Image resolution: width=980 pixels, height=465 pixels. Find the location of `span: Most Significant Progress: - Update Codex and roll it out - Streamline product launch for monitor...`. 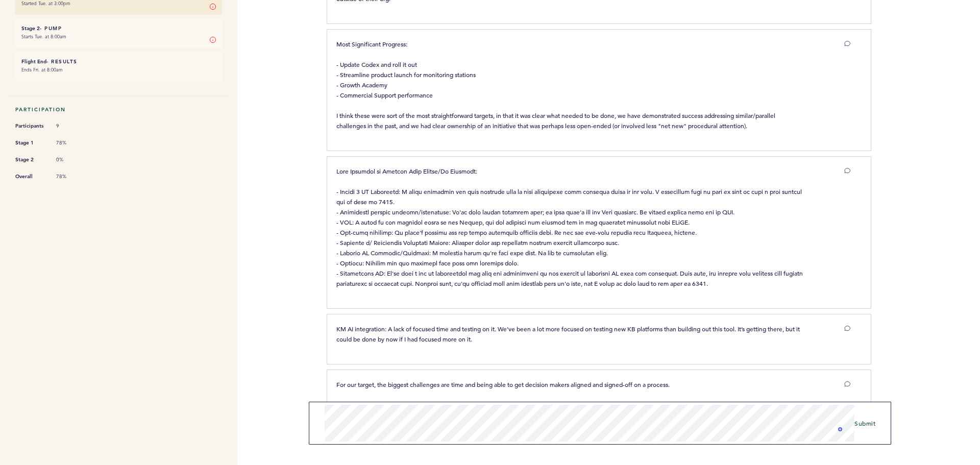

span: Most Significant Progress: - Update Codex and roll it out - Streamline product launch for monitor... is located at coordinates (556, 84).